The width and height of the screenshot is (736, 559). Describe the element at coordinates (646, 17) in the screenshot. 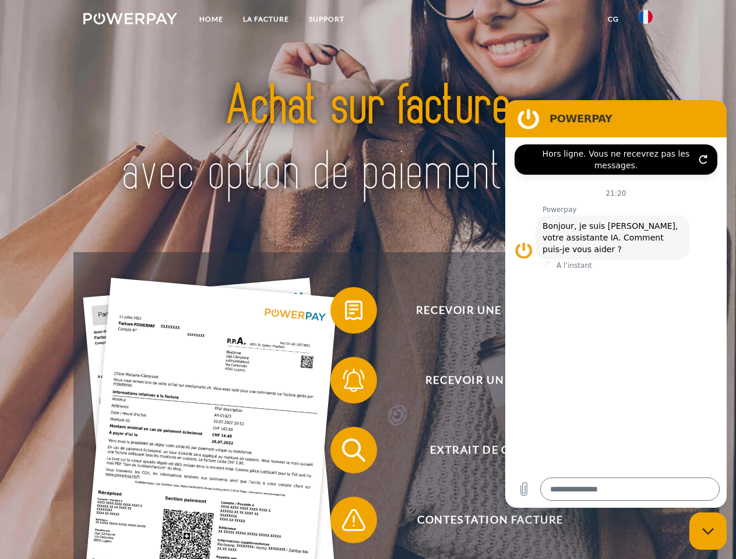

I see `img: fr` at that location.